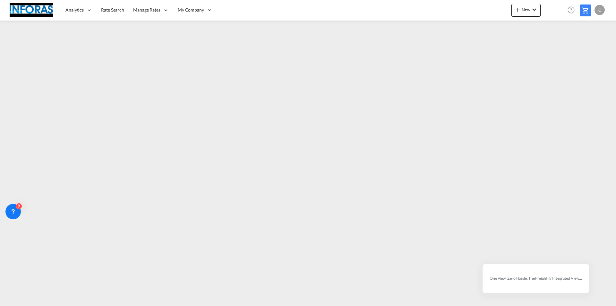 This screenshot has height=306, width=616. What do you see at coordinates (600, 10) in the screenshot?
I see `div: C` at bounding box center [600, 10].